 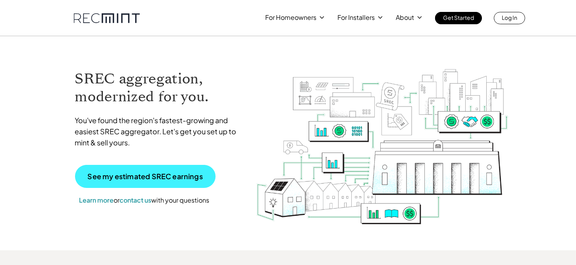 What do you see at coordinates (290, 17) in the screenshot?
I see `p: For Homeowners` at bounding box center [290, 17].